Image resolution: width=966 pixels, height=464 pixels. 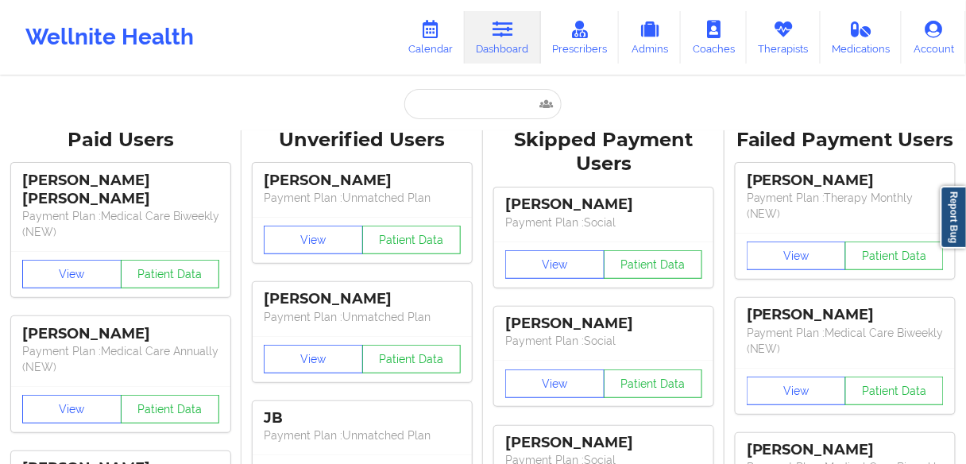 What do you see at coordinates (845, 206) in the screenshot?
I see `p: Payment Plan : Therapy Monthly (NEW)` at bounding box center [845, 206].